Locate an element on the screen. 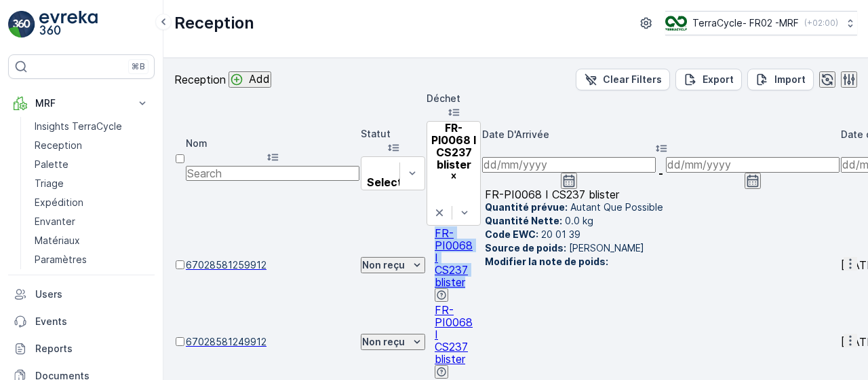 The width and height of the screenshot is (868, 380). p: MRF is located at coordinates (81, 103).